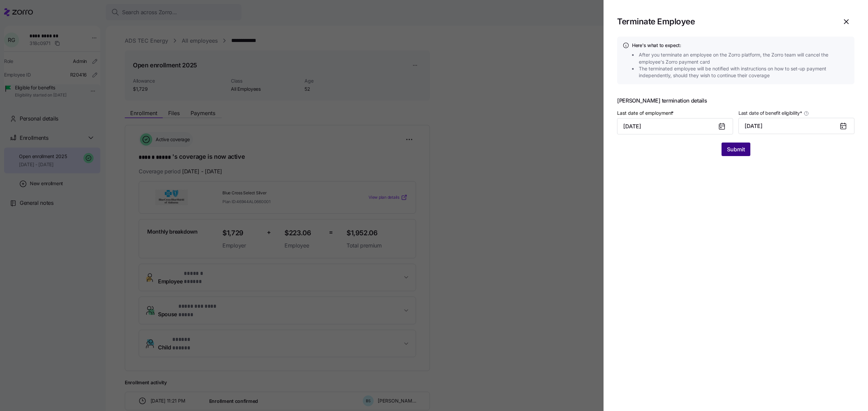 This screenshot has width=868, height=411. I want to click on h4: Here's what to expect:, so click(740, 45).